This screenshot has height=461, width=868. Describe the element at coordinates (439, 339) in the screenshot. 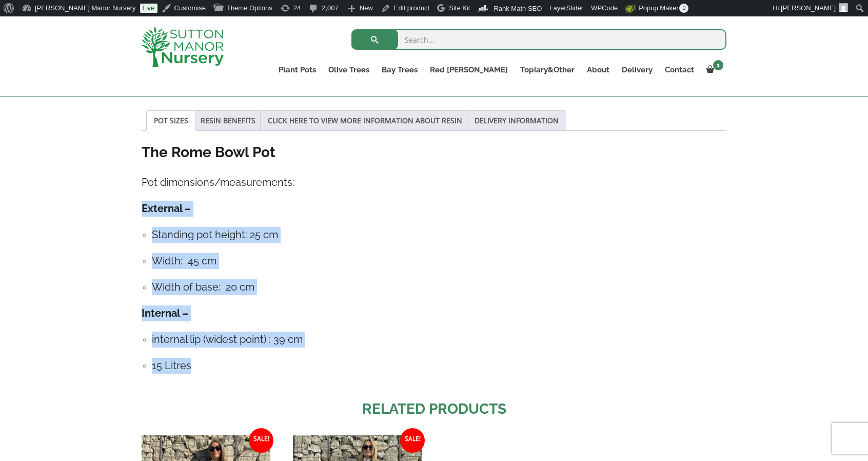

I see `h4: internal lip (widest point) : 39 cm` at that location.